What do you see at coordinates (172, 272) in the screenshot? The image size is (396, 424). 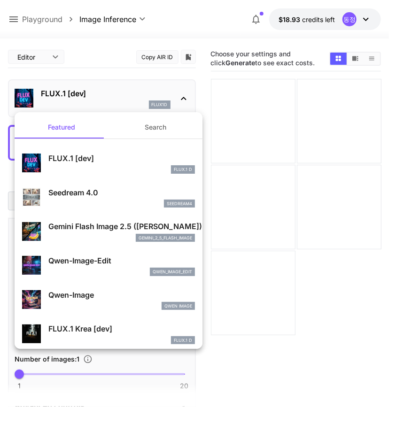 I see `p: qwen_image_edit` at bounding box center [172, 272].